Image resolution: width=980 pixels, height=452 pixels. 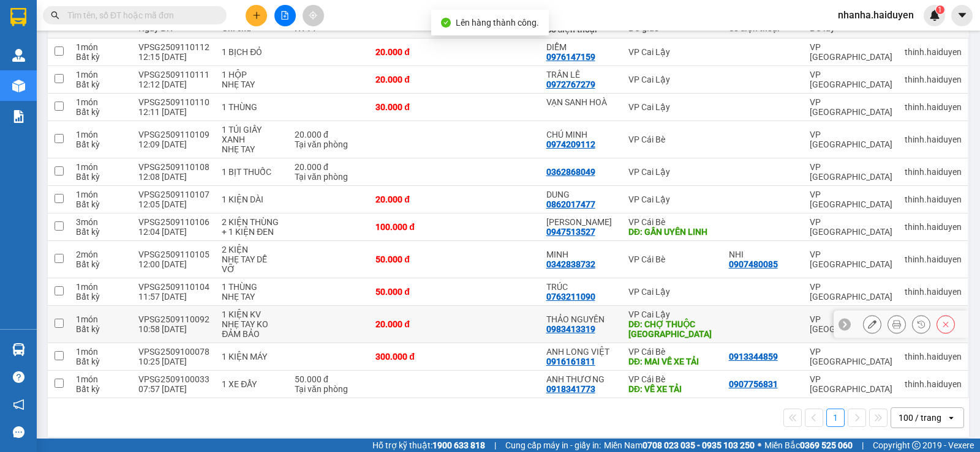 I want to click on div: VPSG2509100078, so click(x=174, y=352).